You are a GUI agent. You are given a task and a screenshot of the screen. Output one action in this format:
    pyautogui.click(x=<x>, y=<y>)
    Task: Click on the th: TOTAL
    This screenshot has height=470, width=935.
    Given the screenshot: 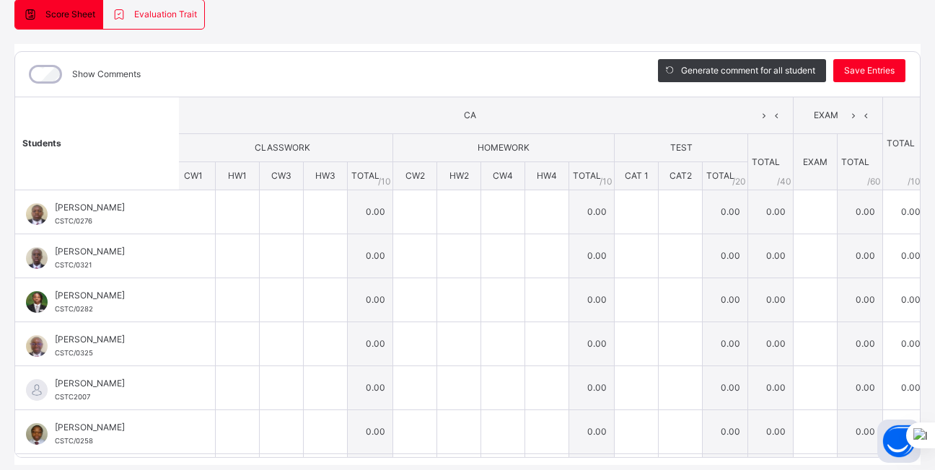 What is the action you would take?
    pyautogui.click(x=906, y=144)
    